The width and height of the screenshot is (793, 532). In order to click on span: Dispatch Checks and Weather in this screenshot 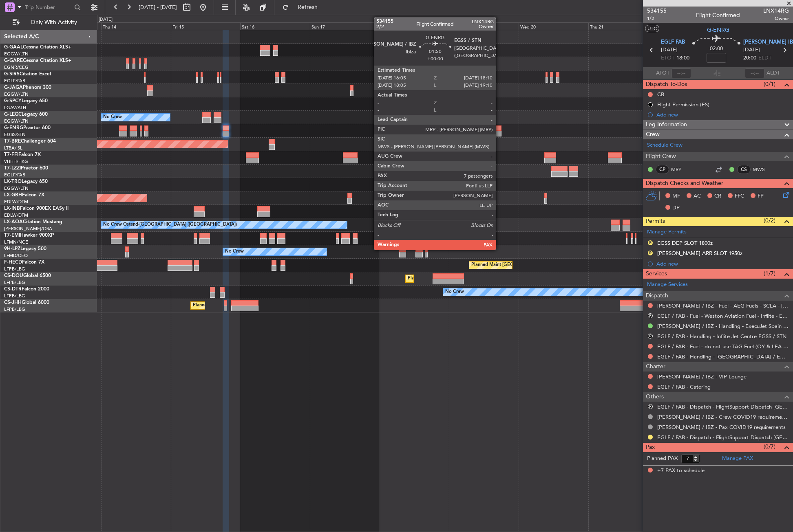, I will do `click(684, 183)`.